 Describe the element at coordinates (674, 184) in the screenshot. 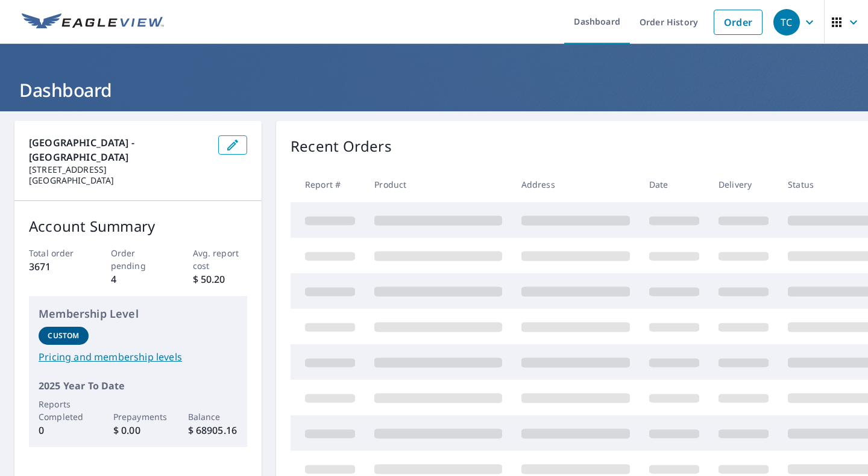

I see `th: Date` at that location.